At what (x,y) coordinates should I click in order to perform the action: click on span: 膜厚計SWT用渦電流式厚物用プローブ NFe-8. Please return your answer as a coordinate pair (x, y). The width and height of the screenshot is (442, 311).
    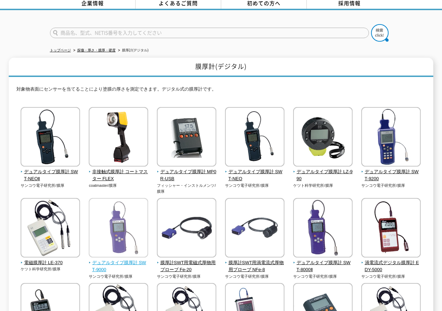
    Looking at the image, I should click on (255, 266).